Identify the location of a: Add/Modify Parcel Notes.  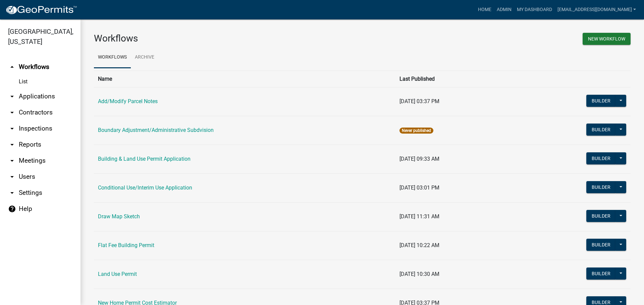
(128, 101).